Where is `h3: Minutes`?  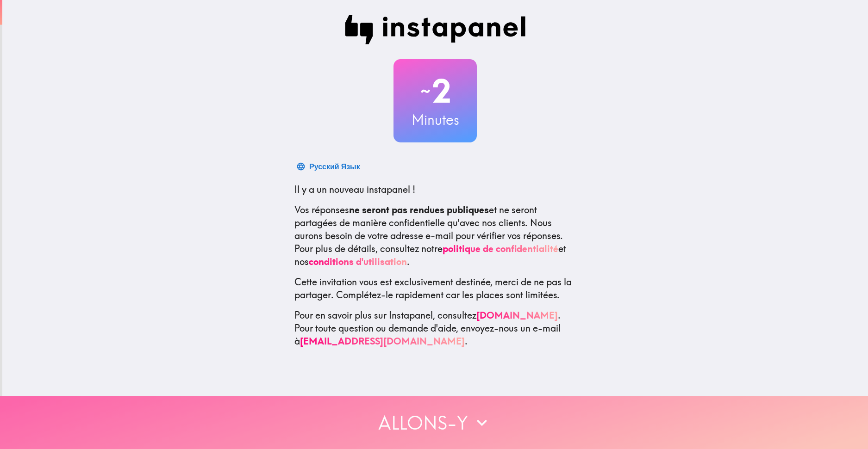
h3: Minutes is located at coordinates (435, 120).